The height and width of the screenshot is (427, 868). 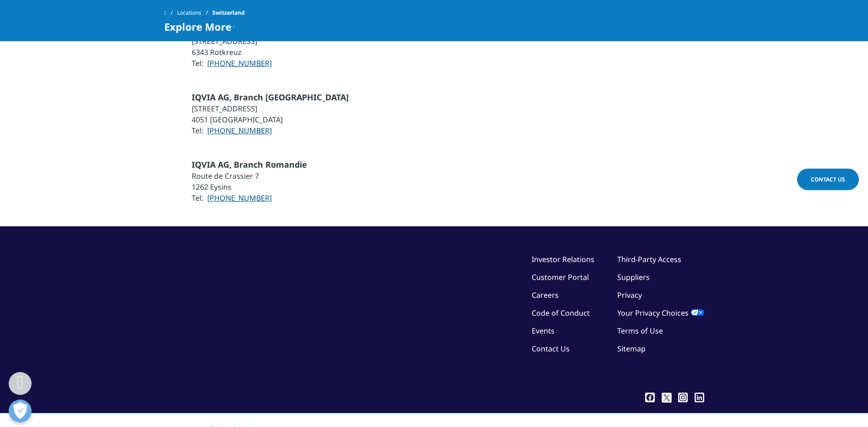 I want to click on a: Your Privacy Choices, so click(x=661, y=313).